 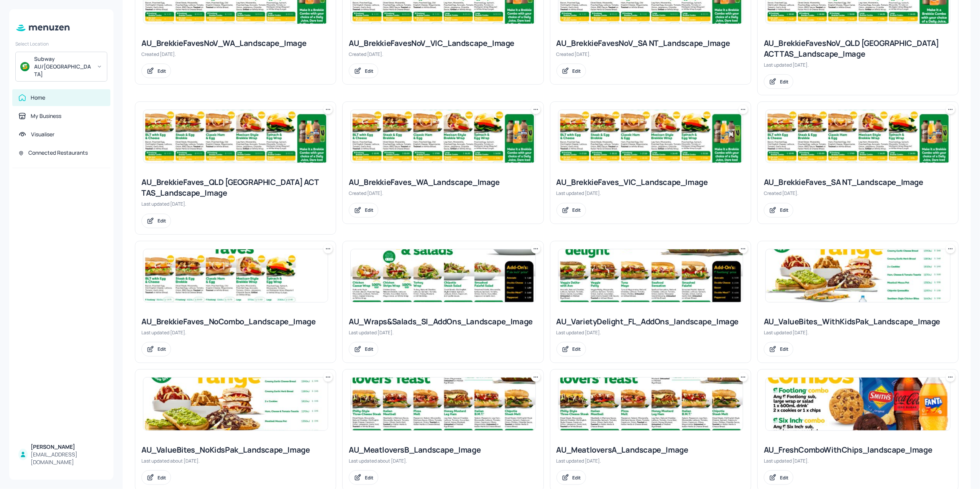 What do you see at coordinates (858, 450) in the screenshot?
I see `div: AU_FreshComboWithChips_landscape_Image` at bounding box center [858, 450].